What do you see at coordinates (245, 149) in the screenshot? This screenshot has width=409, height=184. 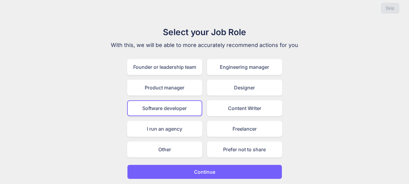 I see `div: Prefer not to share` at bounding box center [245, 149].